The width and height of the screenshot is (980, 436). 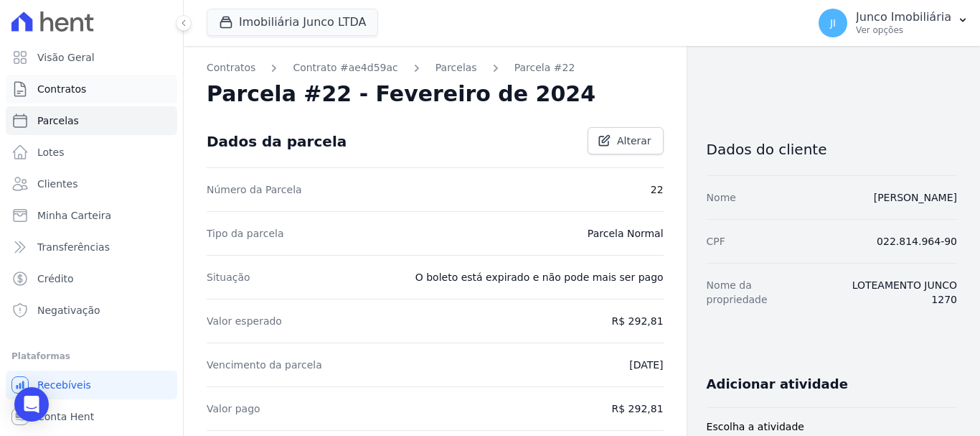 I want to click on button: JI Junco Imobiliária Ver opções, so click(x=893, y=23).